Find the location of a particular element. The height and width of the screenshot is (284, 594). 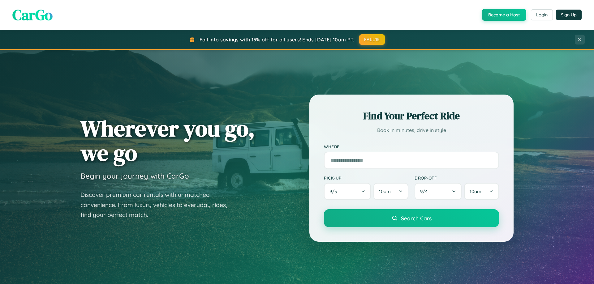

button: 9/4 is located at coordinates (438, 192).